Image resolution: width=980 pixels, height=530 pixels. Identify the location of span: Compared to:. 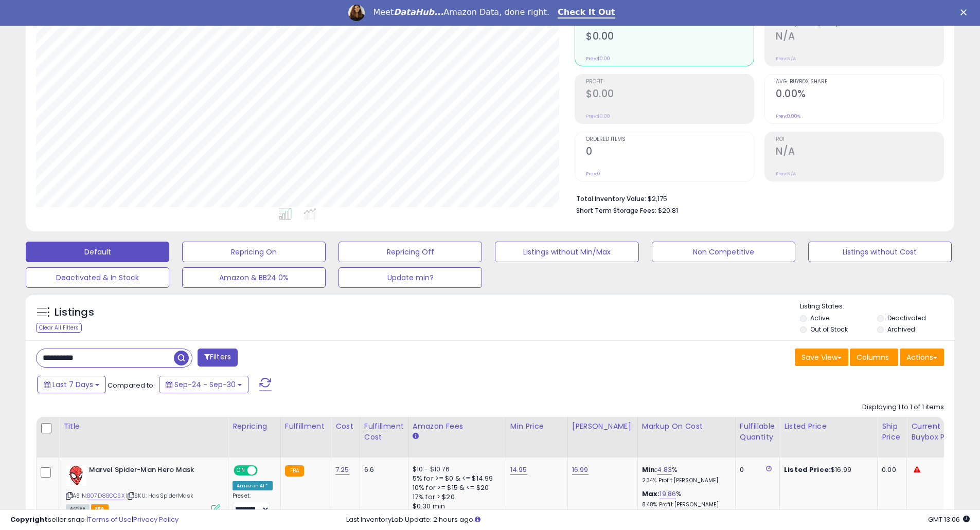
(131, 385).